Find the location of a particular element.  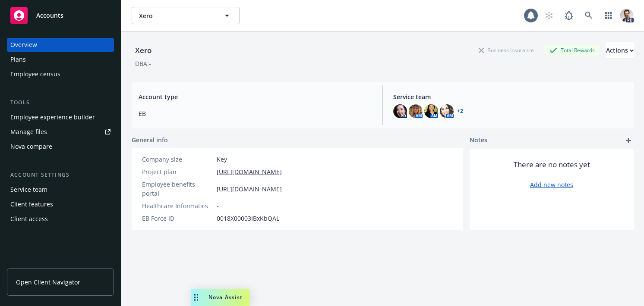

span: Key is located at coordinates (222, 159).